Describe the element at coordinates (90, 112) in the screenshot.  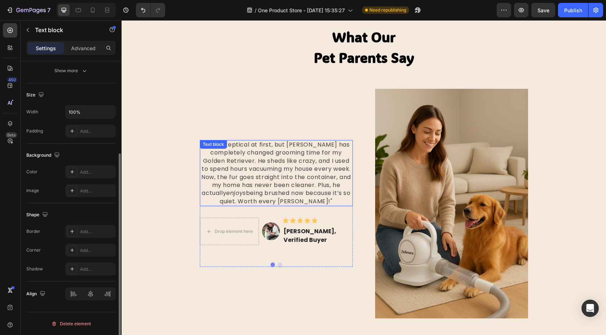
I see `input: Auto` at that location.